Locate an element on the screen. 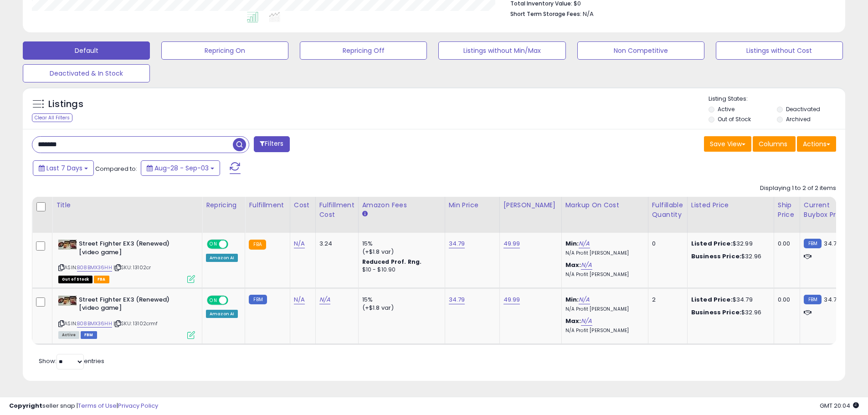  span: All listings currently available for purchase on Amazon is located at coordinates (69, 335).